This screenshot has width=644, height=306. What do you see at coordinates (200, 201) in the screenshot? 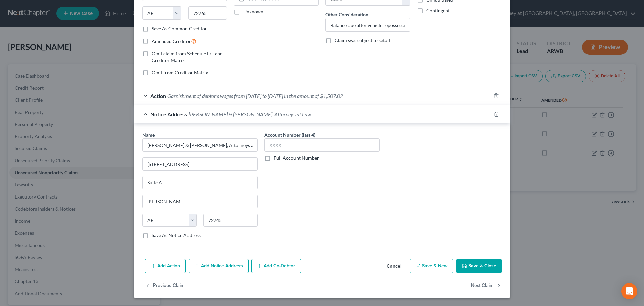
I see `input: Enter city...` at bounding box center [200, 201].